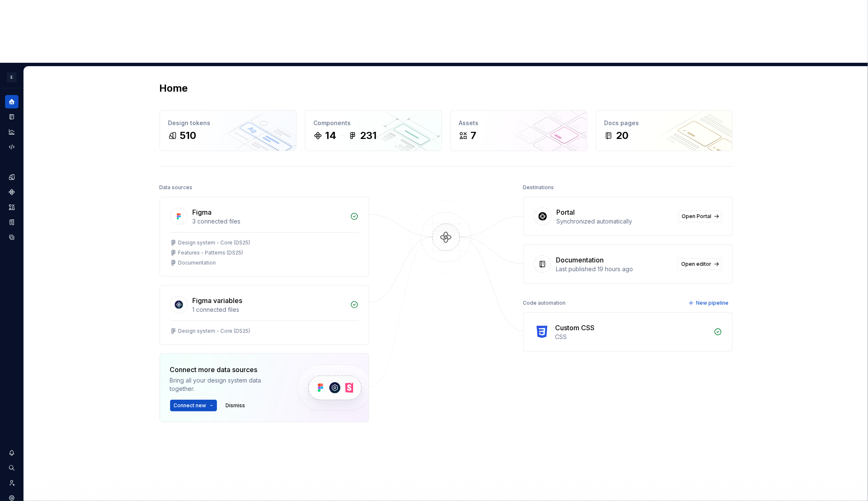 The height and width of the screenshot is (501, 868). What do you see at coordinates (12, 483) in the screenshot?
I see `div: Invite team` at bounding box center [12, 483].